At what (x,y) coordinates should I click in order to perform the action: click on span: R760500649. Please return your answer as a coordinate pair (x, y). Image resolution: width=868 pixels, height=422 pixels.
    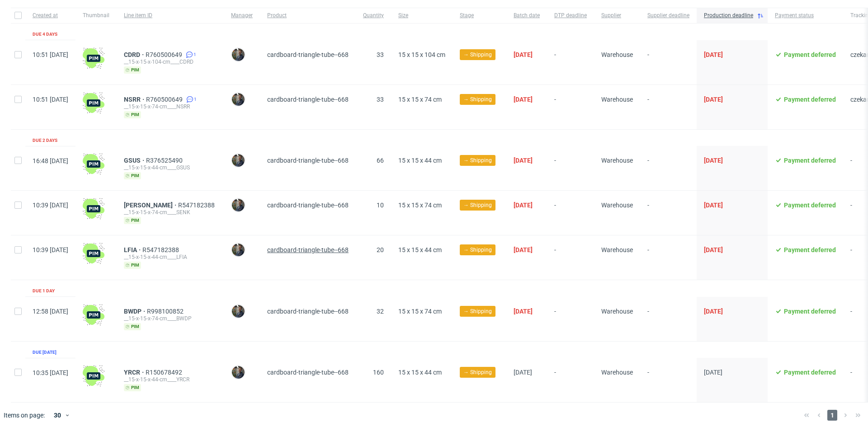
    Looking at the image, I should click on (165, 99).